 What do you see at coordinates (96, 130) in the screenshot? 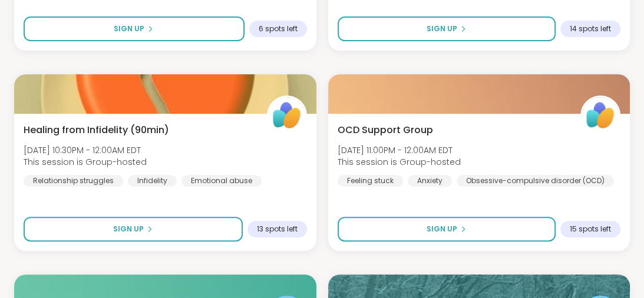
I see `span: Healing from Infidelity (90min)` at bounding box center [96, 130].